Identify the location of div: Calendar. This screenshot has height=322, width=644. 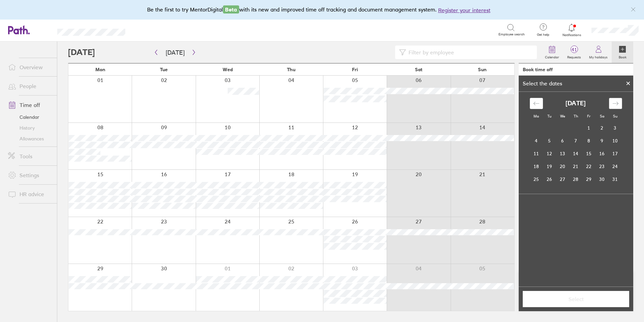
(576, 143).